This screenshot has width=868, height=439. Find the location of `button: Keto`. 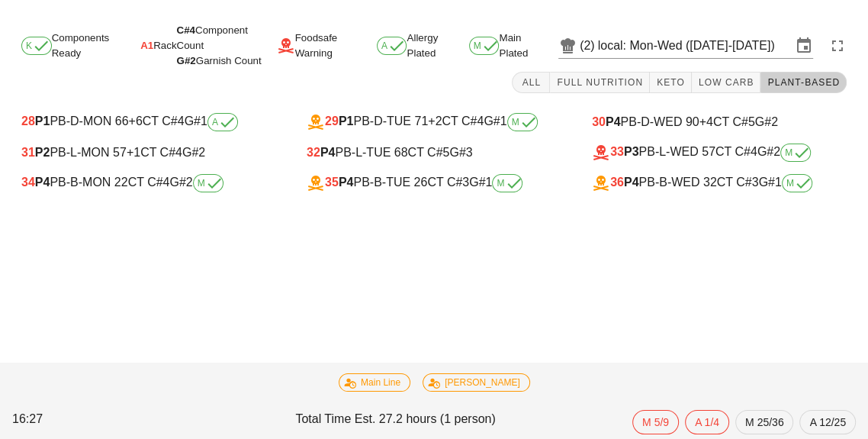

button: Keto is located at coordinates (670, 83).